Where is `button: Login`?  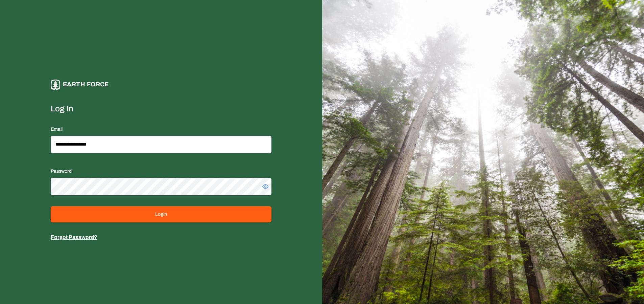 button: Login is located at coordinates (161, 214).